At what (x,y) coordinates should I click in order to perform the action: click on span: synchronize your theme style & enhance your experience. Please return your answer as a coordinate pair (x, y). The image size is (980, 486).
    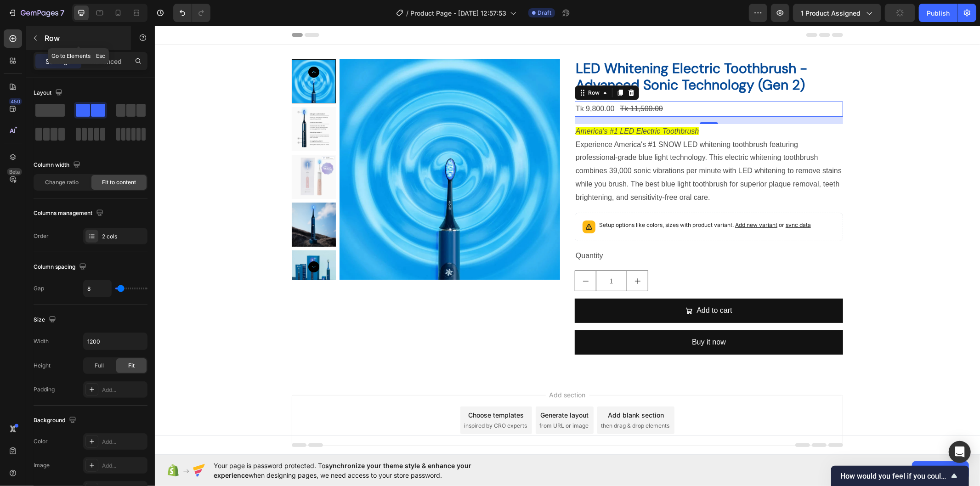
    Looking at the image, I should click on (343, 470).